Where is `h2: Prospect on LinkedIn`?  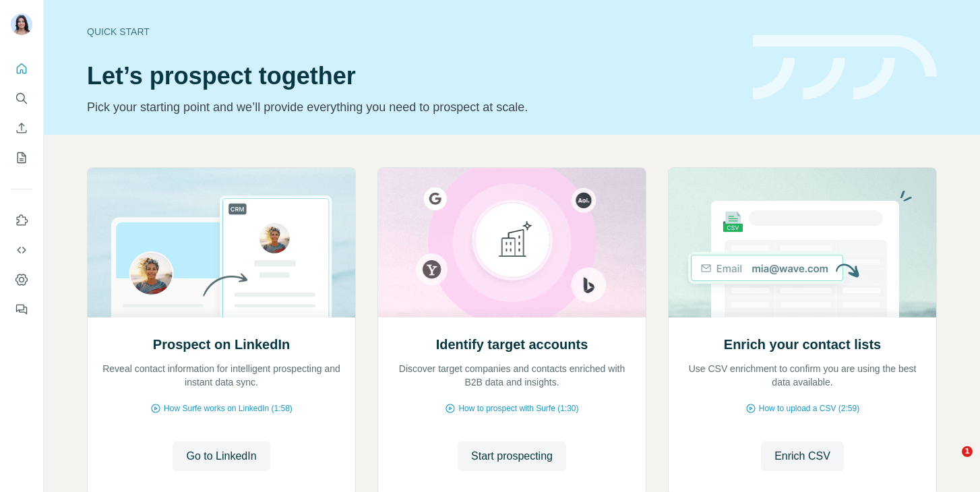
h2: Prospect on LinkedIn is located at coordinates (221, 345).